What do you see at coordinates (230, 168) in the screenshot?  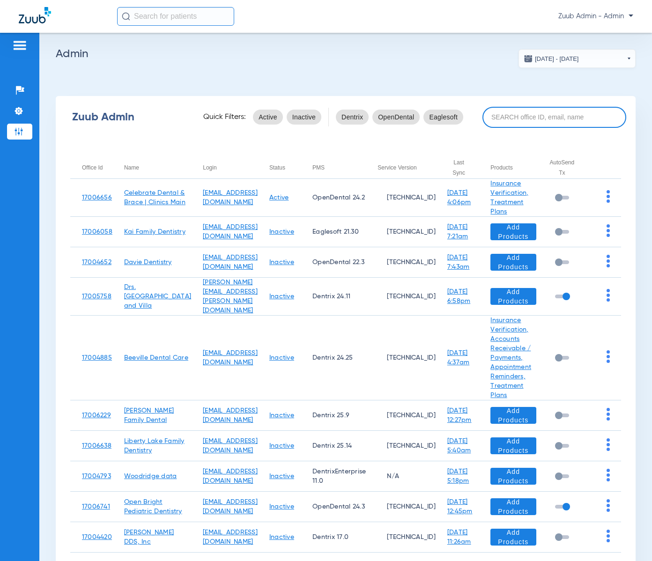 I see `div: Login` at bounding box center [230, 168].